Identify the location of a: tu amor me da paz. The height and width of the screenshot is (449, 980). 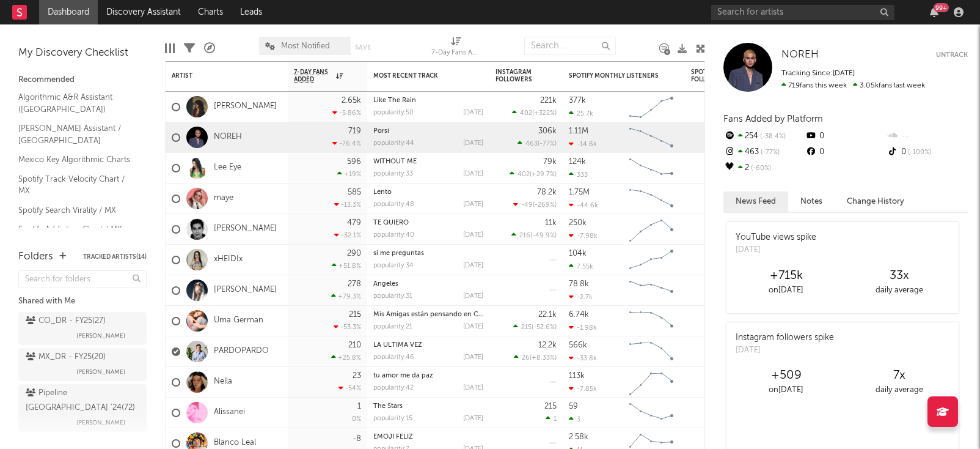
(403, 375).